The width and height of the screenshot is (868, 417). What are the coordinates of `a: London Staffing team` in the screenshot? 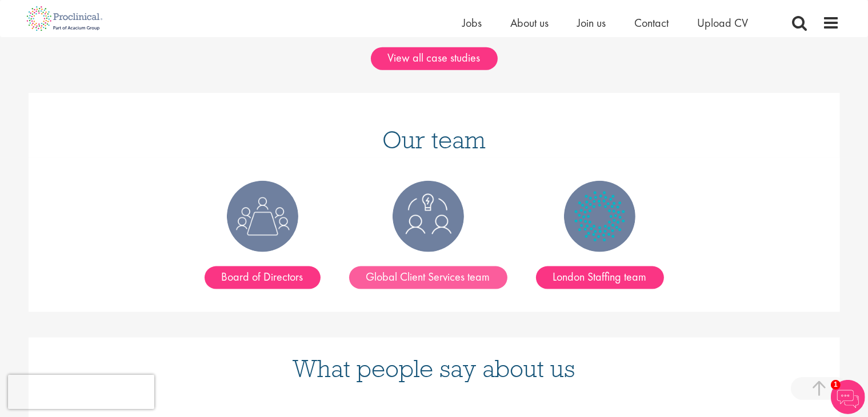 It's located at (600, 278).